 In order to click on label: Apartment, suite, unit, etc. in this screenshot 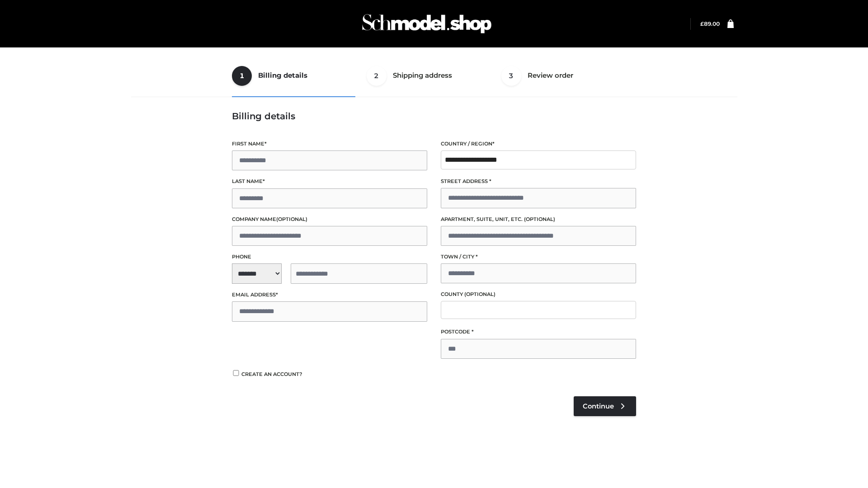, I will do `click(538, 219)`.